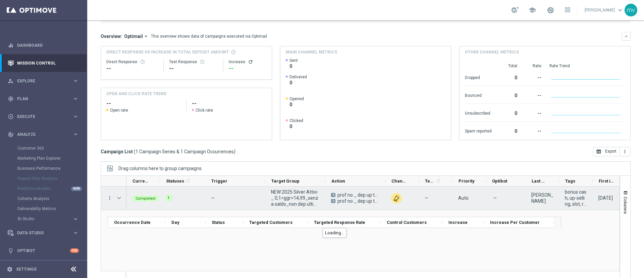 The width and height of the screenshot is (644, 278). What do you see at coordinates (438, 181) in the screenshot?
I see `span: Calculate column` at bounding box center [438, 181].